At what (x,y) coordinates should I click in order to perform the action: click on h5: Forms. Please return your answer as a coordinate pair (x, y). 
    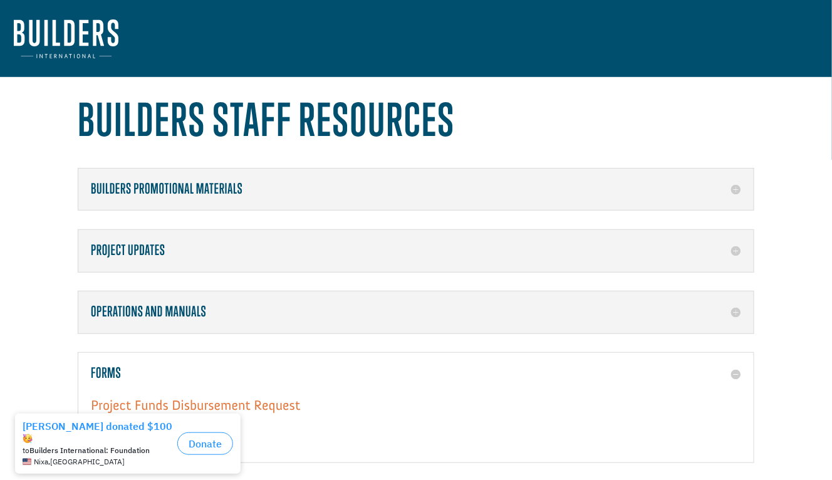
    Looking at the image, I should click on (416, 373).